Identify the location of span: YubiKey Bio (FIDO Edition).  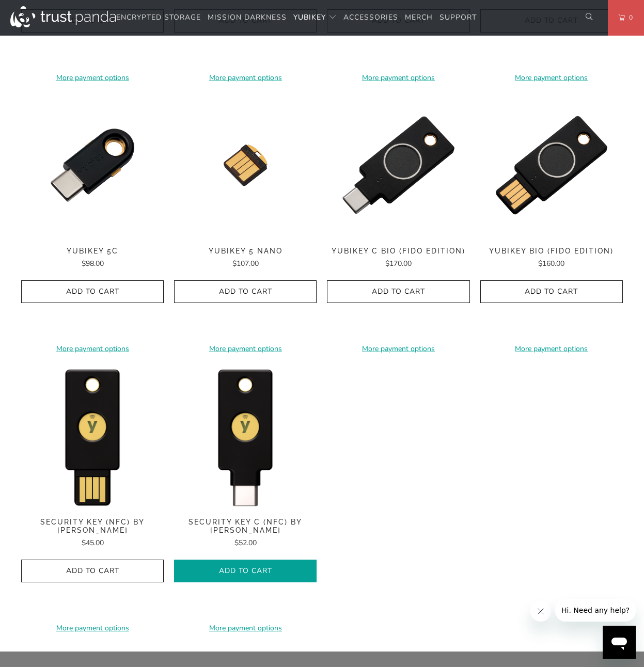
(552, 251).